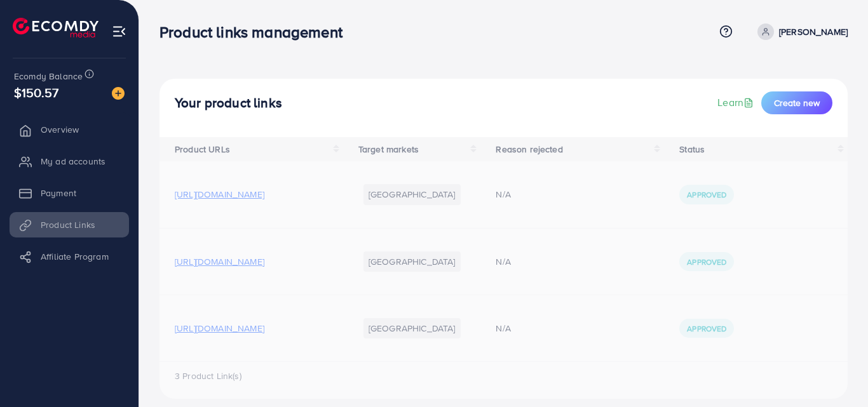  Describe the element at coordinates (55, 27) in the screenshot. I see `a: logo` at that location.